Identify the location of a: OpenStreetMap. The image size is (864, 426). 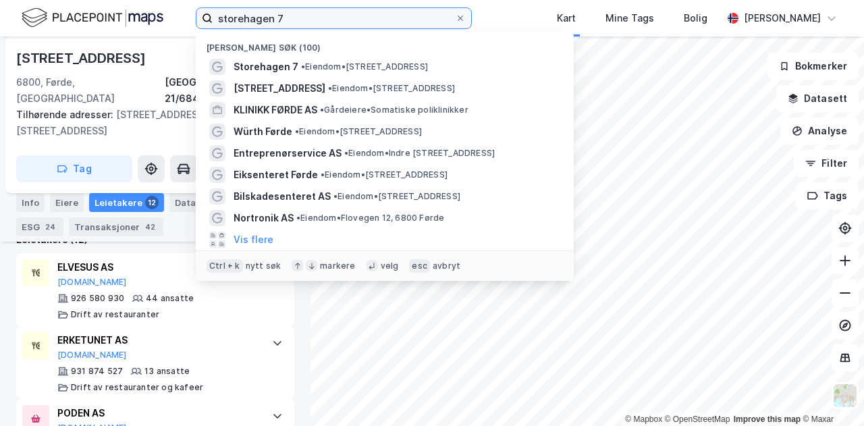
(697, 419).